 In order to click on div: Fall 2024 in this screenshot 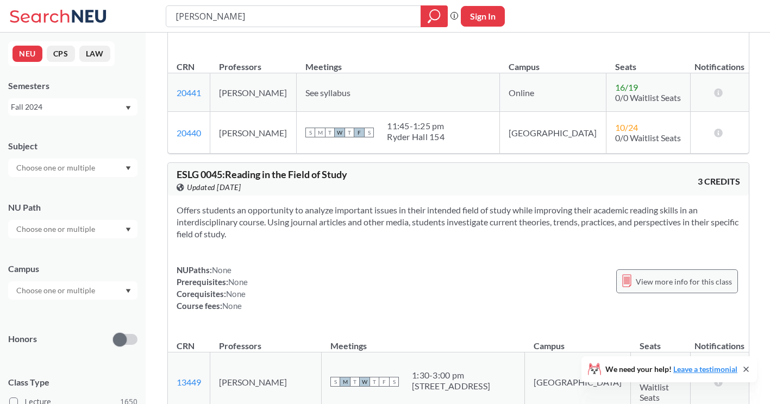, I will do `click(67, 107)`.